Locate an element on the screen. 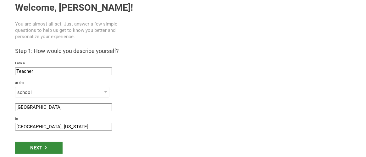 This screenshot has height=157, width=366. h3: Step 1: How would you describe yourself? is located at coordinates (92, 51).